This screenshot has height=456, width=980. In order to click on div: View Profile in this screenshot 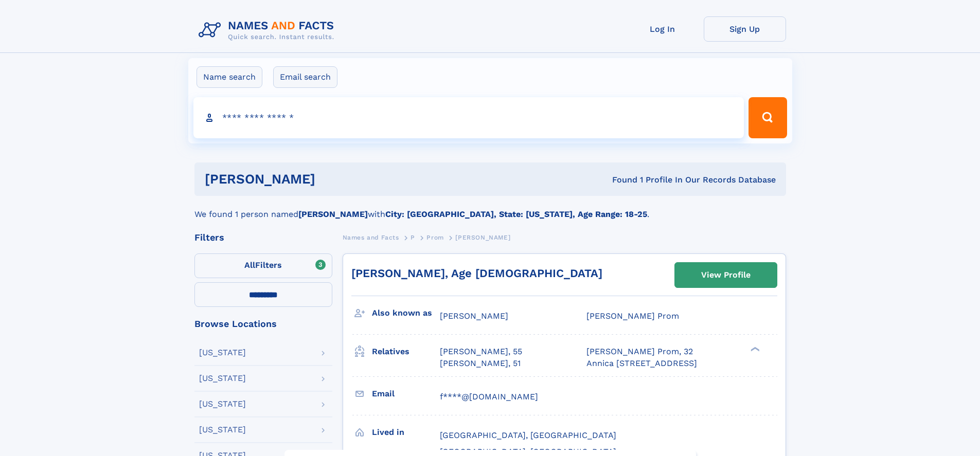, I will do `click(726, 276)`.